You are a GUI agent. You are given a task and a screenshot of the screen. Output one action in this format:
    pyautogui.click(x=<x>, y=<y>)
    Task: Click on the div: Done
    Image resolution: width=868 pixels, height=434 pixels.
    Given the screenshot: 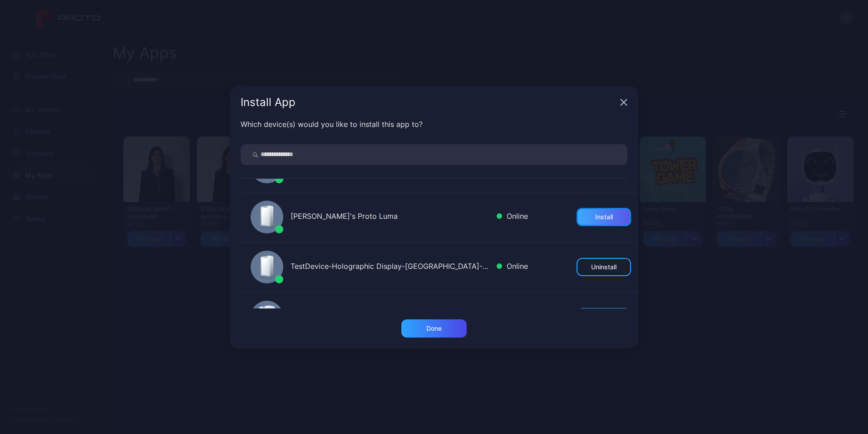 What is the action you would take?
    pyautogui.click(x=434, y=328)
    